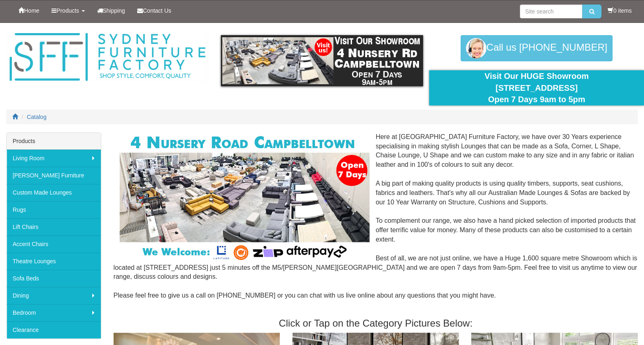 The height and width of the screenshot is (345, 644). What do you see at coordinates (67, 11) in the screenshot?
I see `span: Products` at bounding box center [67, 11].